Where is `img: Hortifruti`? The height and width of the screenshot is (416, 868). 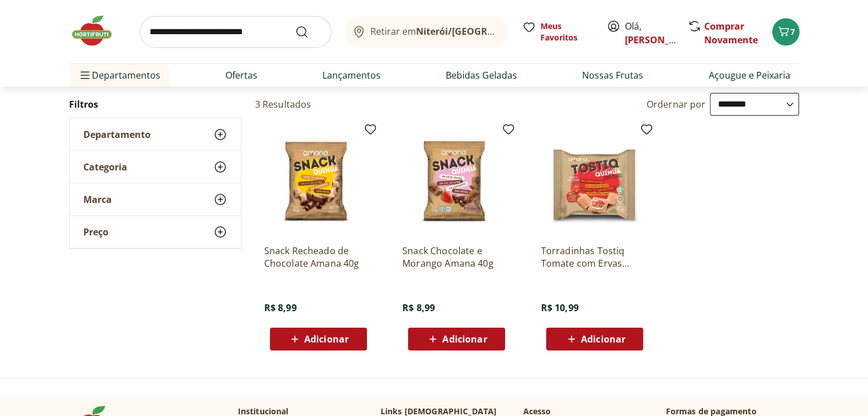
img: Hortifruti is located at coordinates (98, 31).